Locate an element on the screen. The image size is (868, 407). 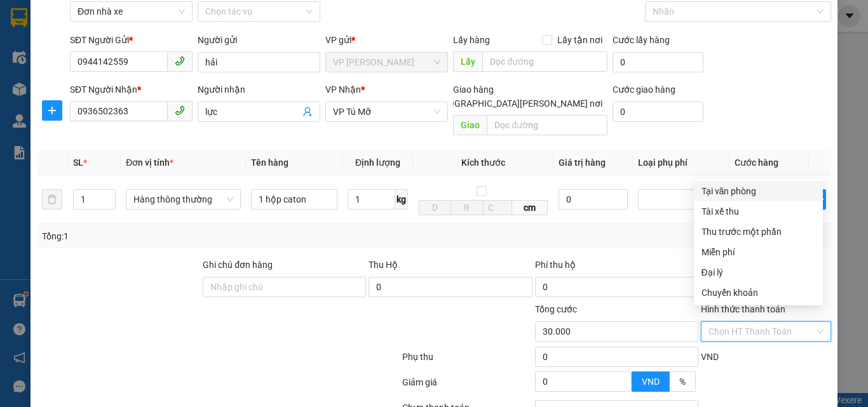
span: Lấy is located at coordinates (468, 62).